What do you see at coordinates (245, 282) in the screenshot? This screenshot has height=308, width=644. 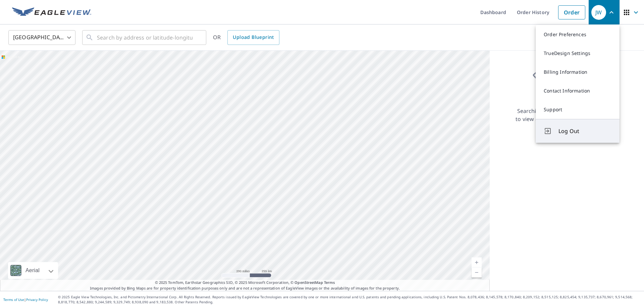 I see `span: © 2025 TomTom, Earthstar Geographics SIO, © 2025 Microsoft Corporation, ©` at bounding box center [245, 282].